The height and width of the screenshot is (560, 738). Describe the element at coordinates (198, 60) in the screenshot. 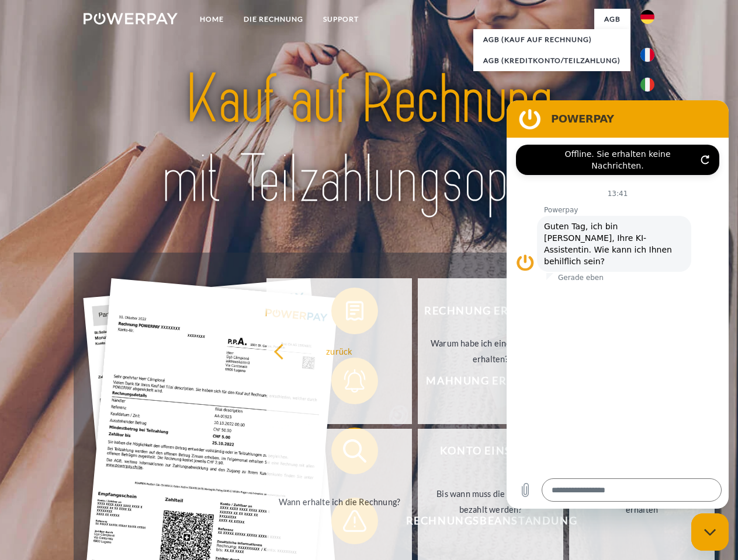

I see `button: Verbindung aktualisieren` at that location.